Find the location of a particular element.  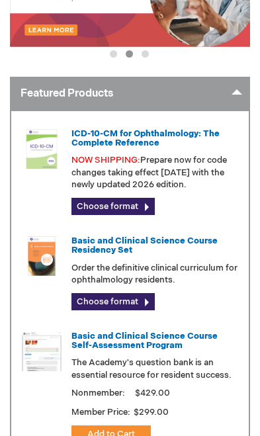

a: Basic and Clinical Science Course Self-Assessment Program is located at coordinates (144, 341).